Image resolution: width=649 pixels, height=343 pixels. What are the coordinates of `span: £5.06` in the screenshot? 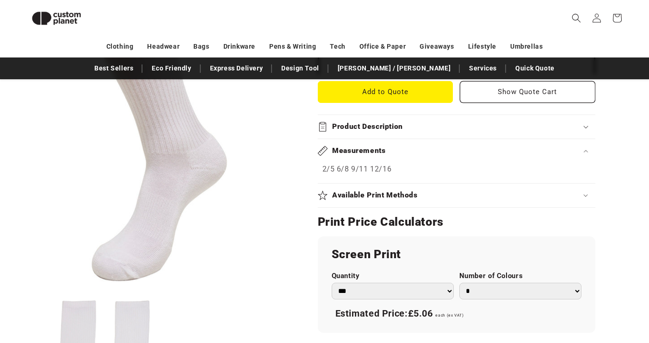 It's located at (421, 313).